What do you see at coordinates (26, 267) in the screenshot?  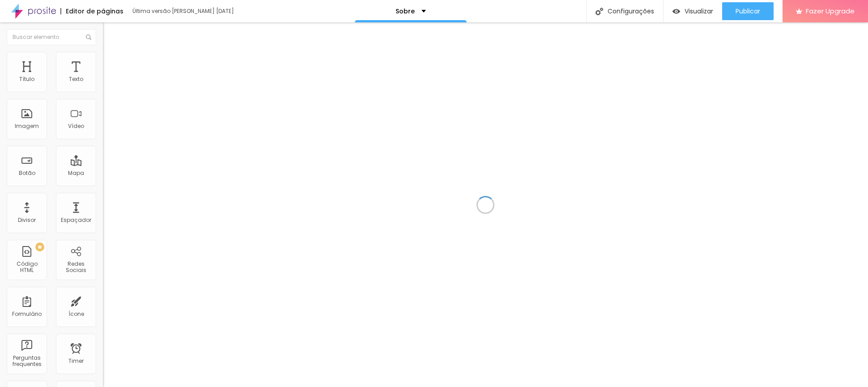 I see `div: Código HTML` at bounding box center [26, 267].